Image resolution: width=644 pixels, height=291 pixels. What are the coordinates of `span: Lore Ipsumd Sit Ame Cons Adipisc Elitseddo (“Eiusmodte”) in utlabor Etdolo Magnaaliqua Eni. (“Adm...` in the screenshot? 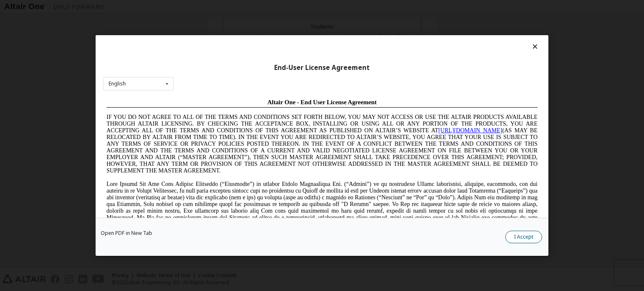 It's located at (219, 115).